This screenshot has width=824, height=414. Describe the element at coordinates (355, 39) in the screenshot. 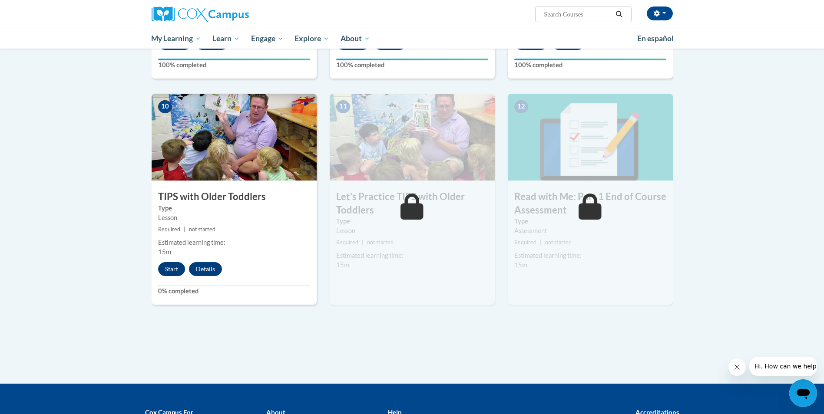

I see `a: About` at that location.